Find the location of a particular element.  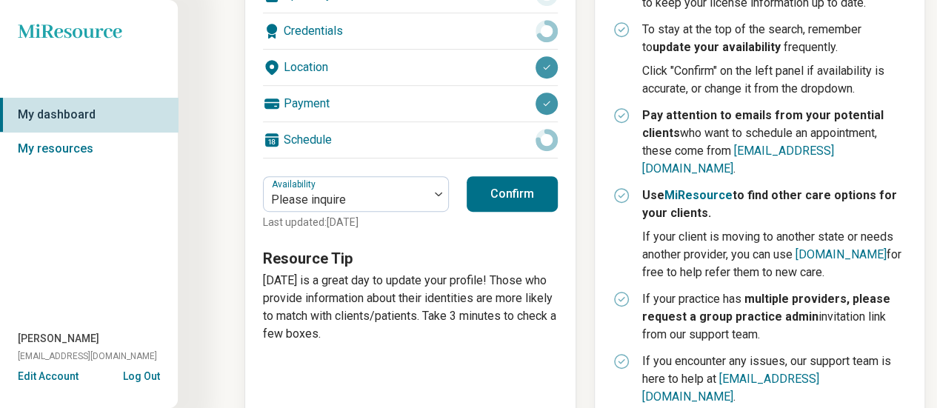

h3: Resource Tip is located at coordinates (410, 258).